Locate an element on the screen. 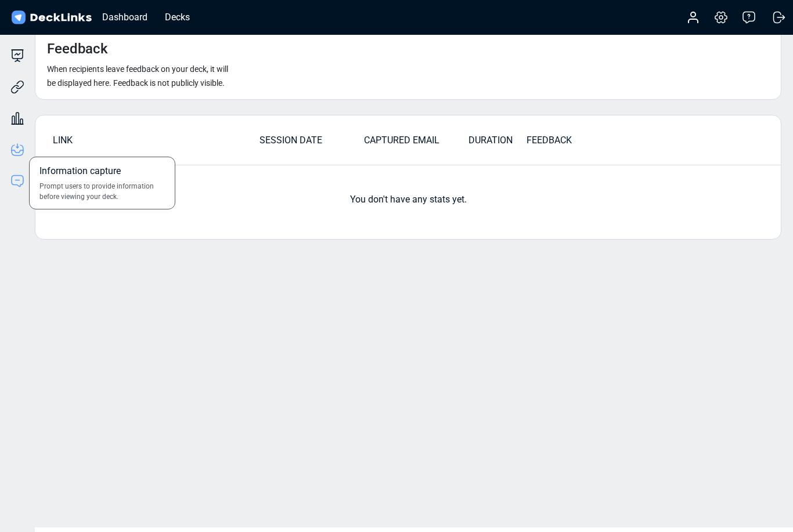 Image resolution: width=793 pixels, height=532 pixels. div: Dashboard is located at coordinates (124, 17).